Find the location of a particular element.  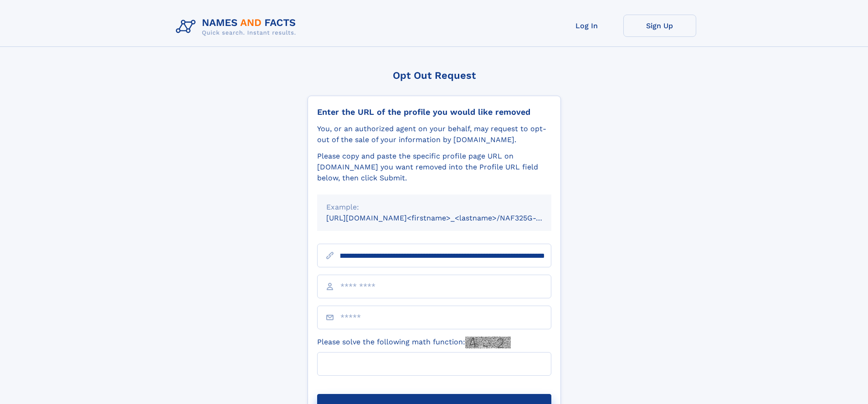

label: Please solve the following math function: is located at coordinates (414, 343).